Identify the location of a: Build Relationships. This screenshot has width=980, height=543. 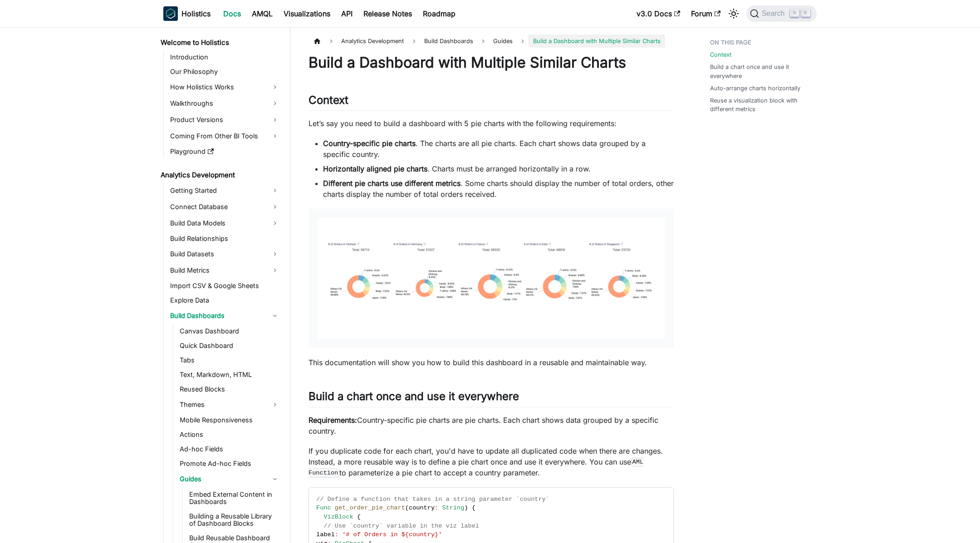
(225, 239).